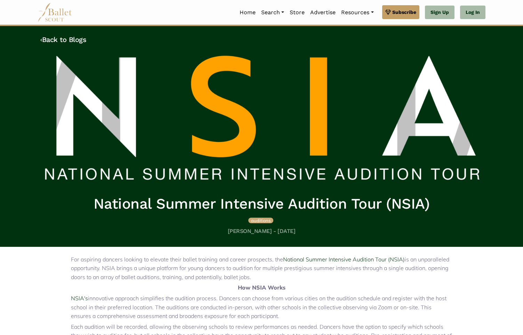 Image resolution: width=523 pixels, height=335 pixels. I want to click on a: Log In, so click(472, 13).